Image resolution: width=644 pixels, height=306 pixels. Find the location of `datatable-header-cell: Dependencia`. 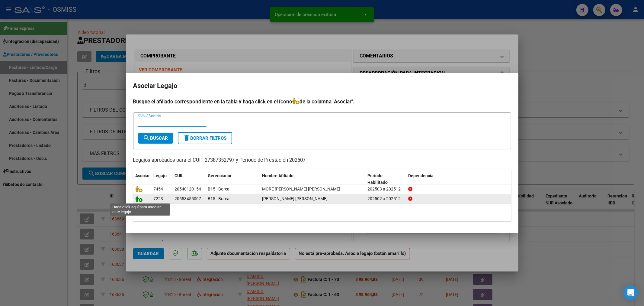

datatable-header-cell: Dependencia is located at coordinates (458, 179).